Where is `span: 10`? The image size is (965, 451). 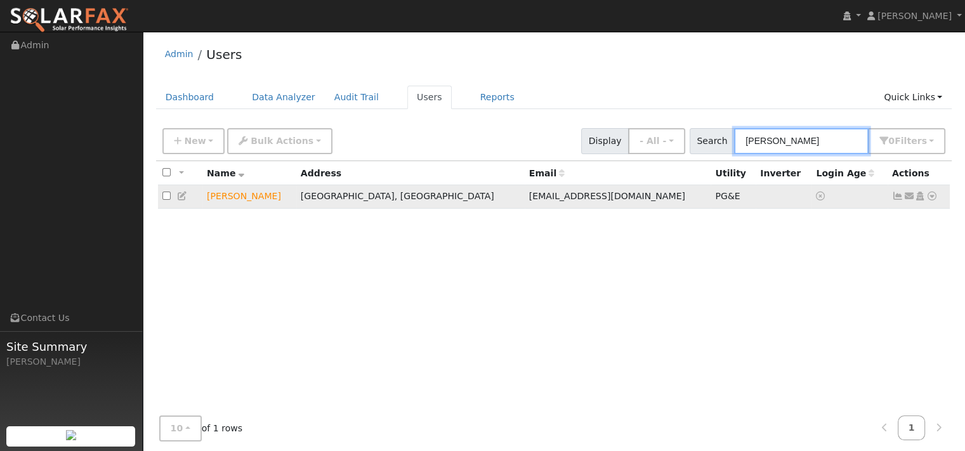
span: 10 is located at coordinates (177, 428).